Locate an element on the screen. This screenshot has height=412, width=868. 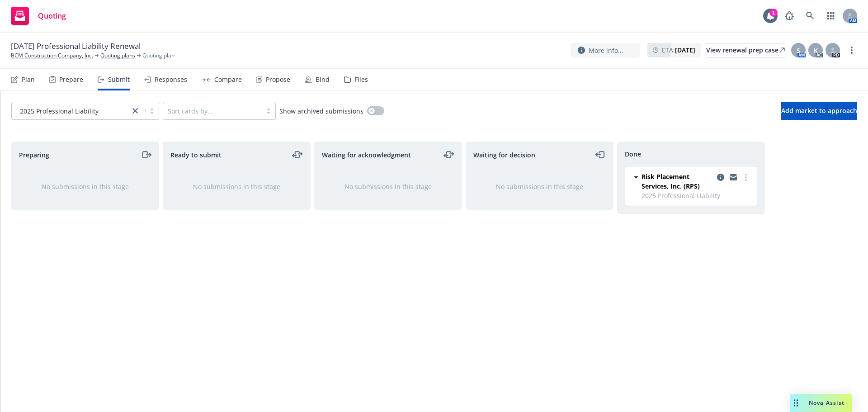
span: Show archived submissions is located at coordinates (322, 111).